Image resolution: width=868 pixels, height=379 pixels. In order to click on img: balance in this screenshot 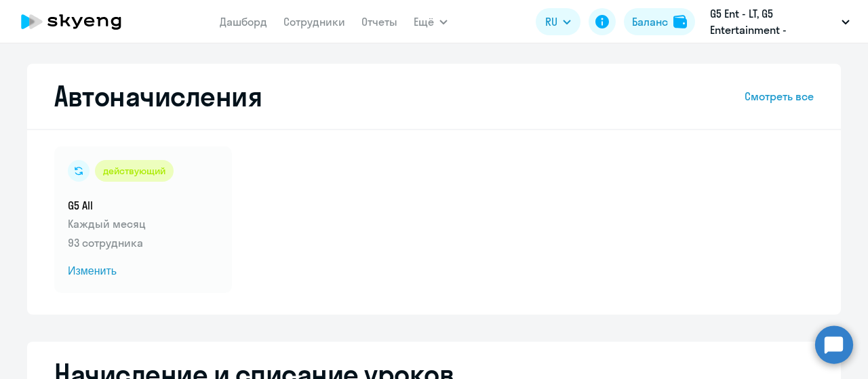, I will do `click(680, 21)`.